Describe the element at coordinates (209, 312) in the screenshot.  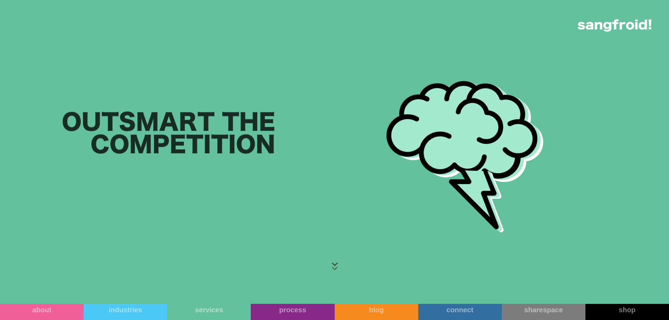
I see `a: services` at that location.